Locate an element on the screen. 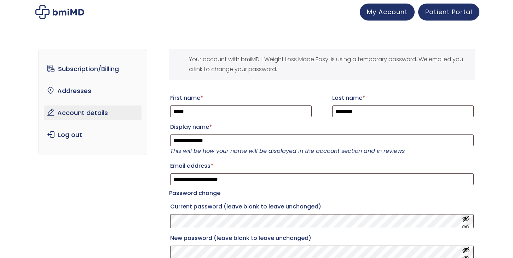  div: My account is located at coordinates (60, 12).